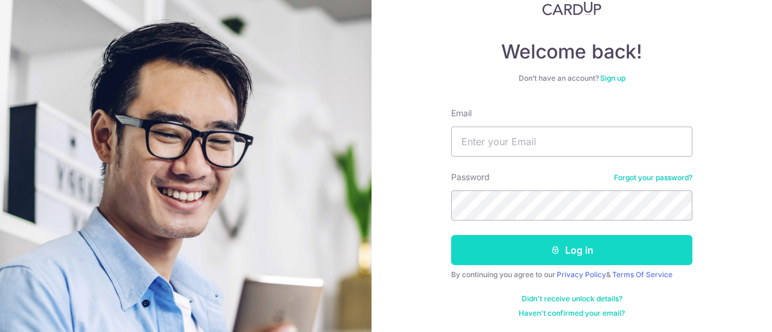  I want to click on a: Terms Of Service, so click(642, 274).